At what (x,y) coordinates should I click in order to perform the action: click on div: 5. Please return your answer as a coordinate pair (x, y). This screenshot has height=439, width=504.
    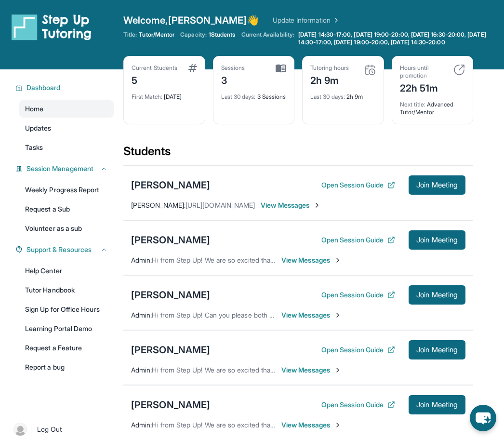
    Looking at the image, I should click on (154, 79).